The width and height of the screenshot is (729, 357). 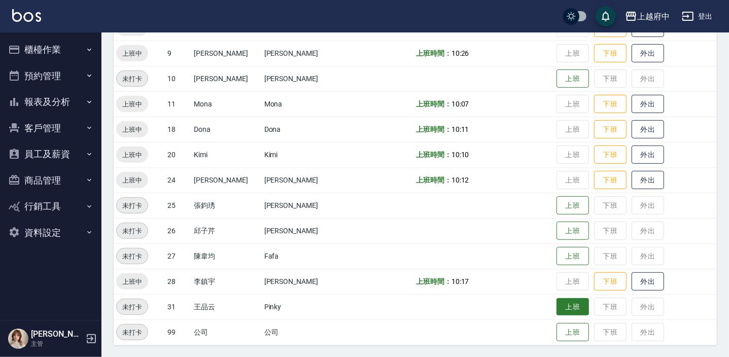 What do you see at coordinates (226, 307) in the screenshot?
I see `td: 王品云` at bounding box center [226, 307].